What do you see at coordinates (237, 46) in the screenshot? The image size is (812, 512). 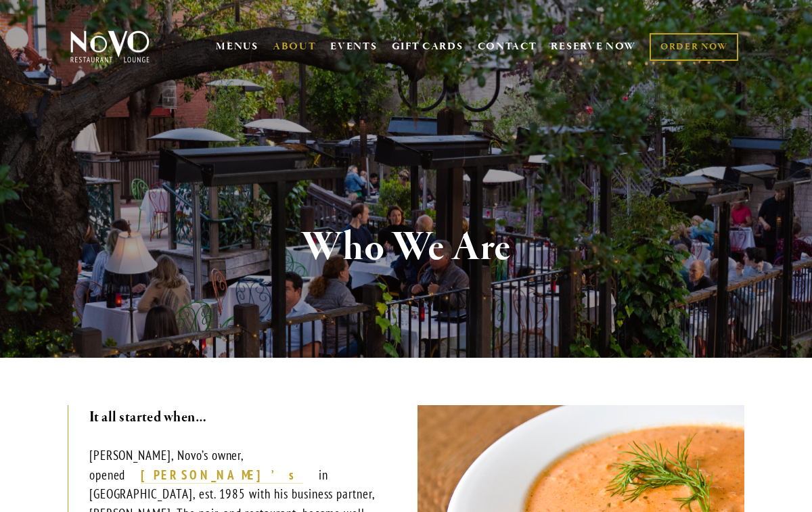 I see `a: MENUS` at bounding box center [237, 46].